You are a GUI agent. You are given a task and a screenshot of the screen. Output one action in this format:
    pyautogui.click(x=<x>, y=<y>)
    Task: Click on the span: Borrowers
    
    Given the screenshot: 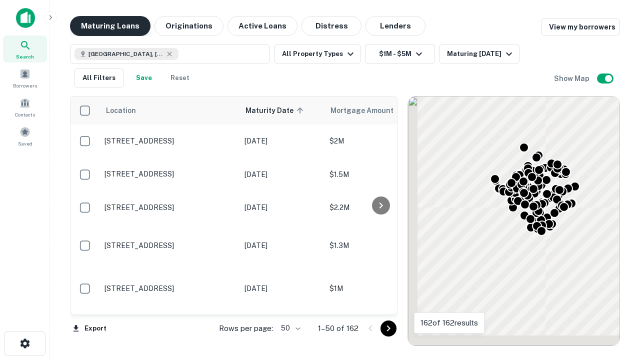 What is the action you would take?
    pyautogui.click(x=25, y=86)
    